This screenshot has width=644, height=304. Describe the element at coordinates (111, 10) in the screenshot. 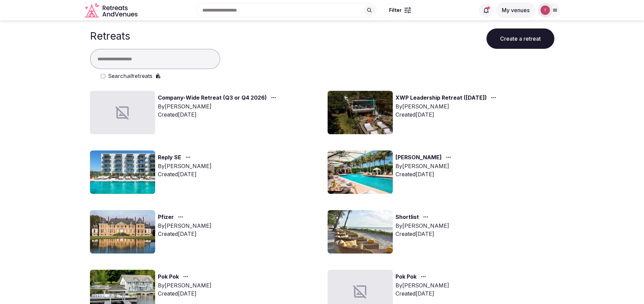

I see `a: Visit the homepage` at that location.